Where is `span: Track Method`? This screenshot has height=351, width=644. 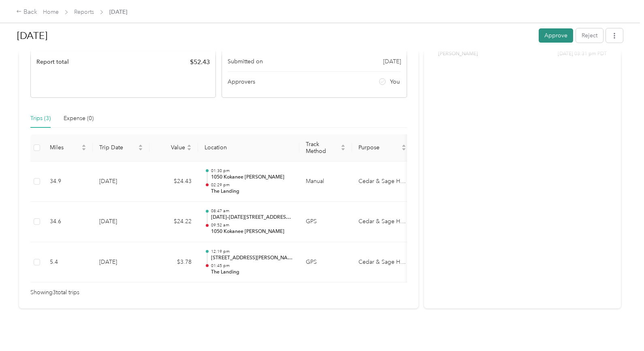 span: Track Method is located at coordinates (322, 148).